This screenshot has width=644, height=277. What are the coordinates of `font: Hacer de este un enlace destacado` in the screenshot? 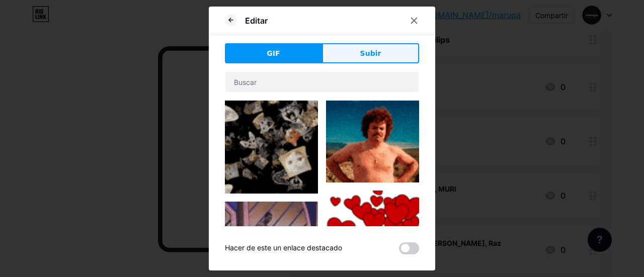 It's located at (283, 247).